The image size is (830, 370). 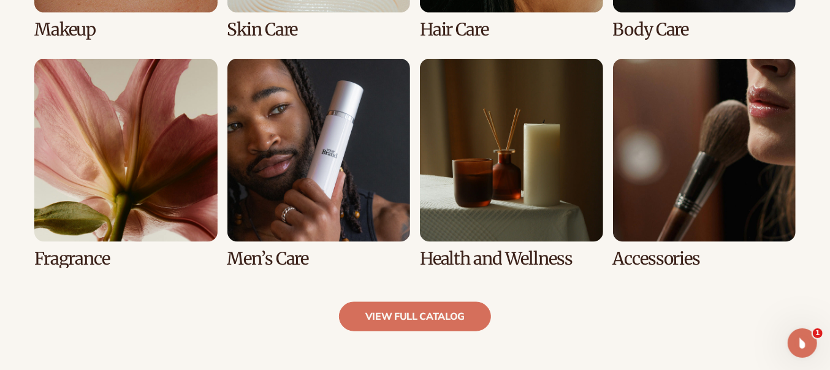 I want to click on div: 6 / 8, so click(x=319, y=163).